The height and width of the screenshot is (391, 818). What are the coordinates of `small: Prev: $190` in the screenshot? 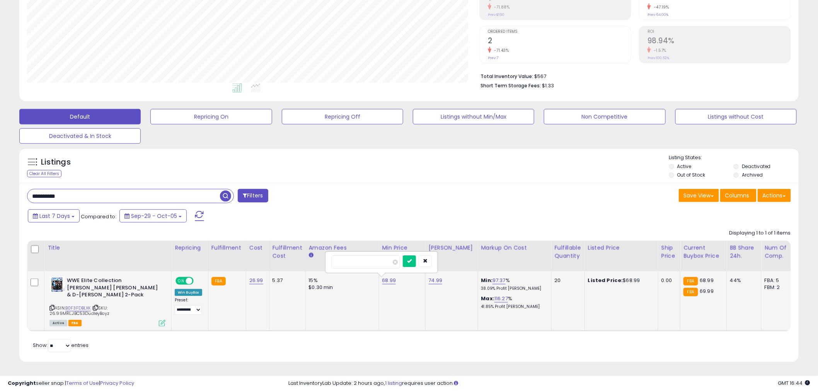 It's located at (496, 15).